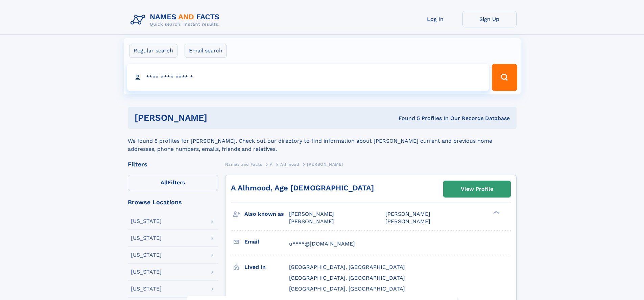 The image size is (644, 300). I want to click on label: Email search, so click(206, 51).